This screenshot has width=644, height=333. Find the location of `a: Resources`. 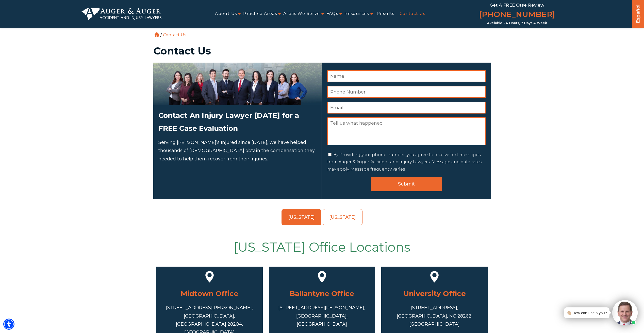

a: Resources is located at coordinates (357, 13).